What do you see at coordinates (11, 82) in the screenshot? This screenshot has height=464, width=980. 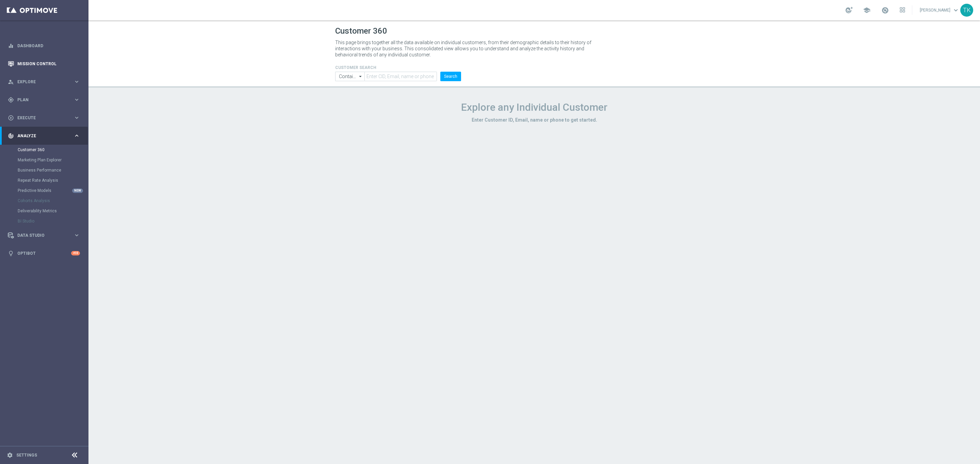 I see `i: person_search` at bounding box center [11, 82].